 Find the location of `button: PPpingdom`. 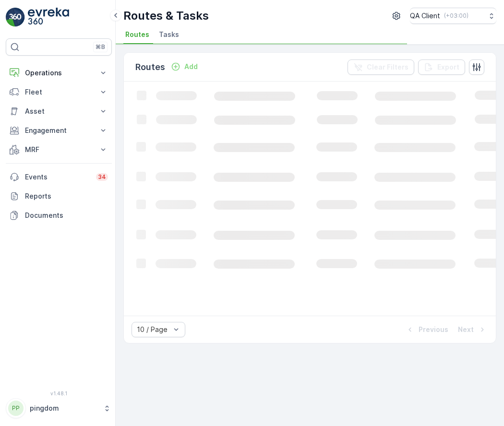

button: PPpingdom is located at coordinates (58, 408).